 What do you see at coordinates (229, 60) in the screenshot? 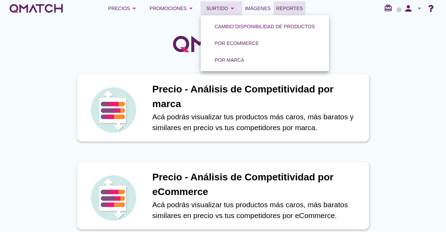
I see `button: Por marca` at bounding box center [229, 60].